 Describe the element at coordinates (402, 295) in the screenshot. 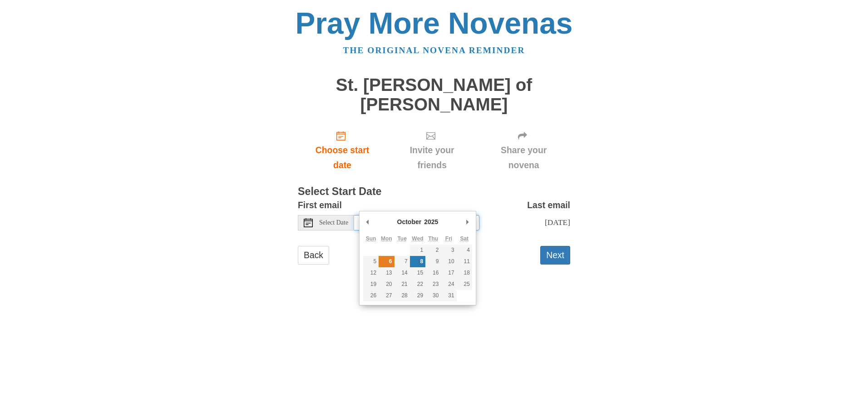

I see `button: 28` at that location.